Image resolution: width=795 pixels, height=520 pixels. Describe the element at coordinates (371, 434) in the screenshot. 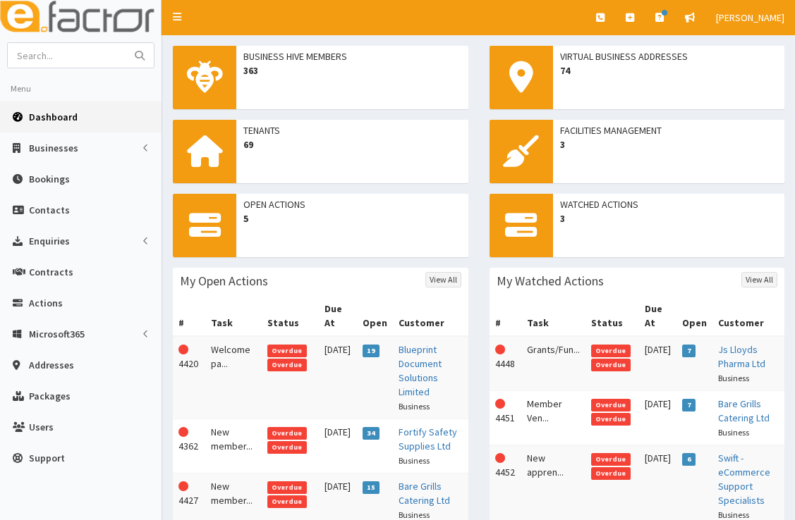

I see `span: 34` at that location.